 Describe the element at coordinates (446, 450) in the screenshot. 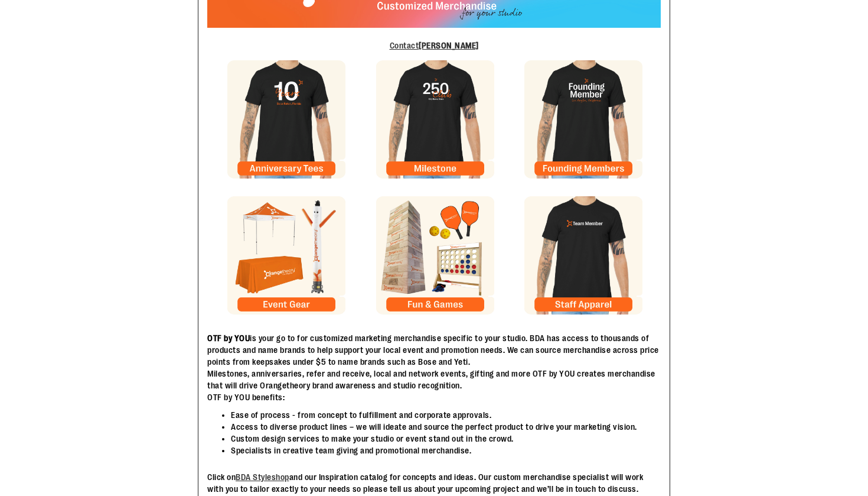

I see `li: Specialists in creative team giving and promotional merchandise.` at that location.